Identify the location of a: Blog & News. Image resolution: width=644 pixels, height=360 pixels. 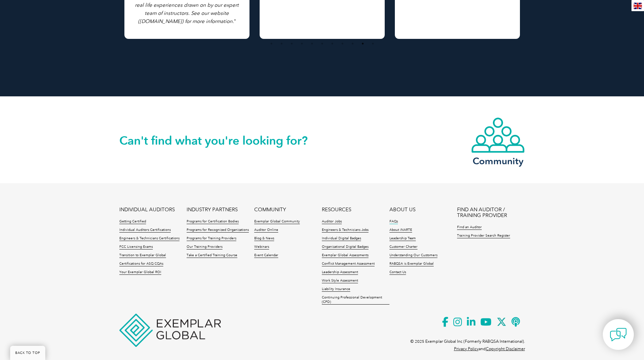
(264, 239).